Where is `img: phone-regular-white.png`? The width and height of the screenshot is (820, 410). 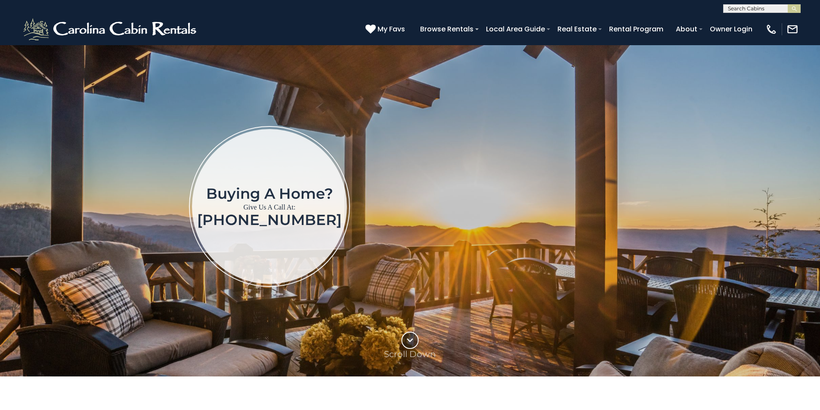 img: phone-regular-white.png is located at coordinates (771, 29).